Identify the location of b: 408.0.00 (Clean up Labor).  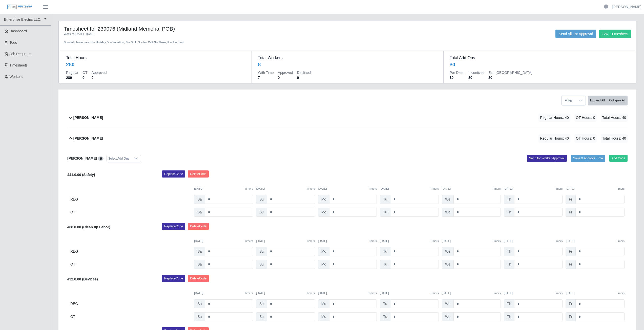
(89, 227).